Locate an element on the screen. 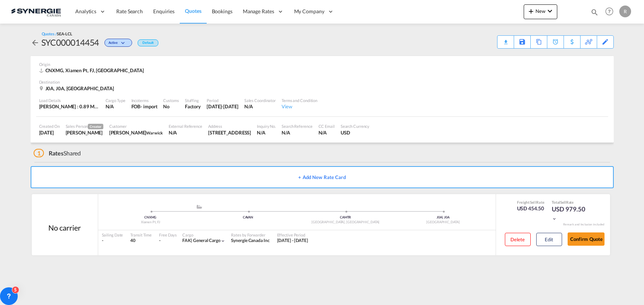  div: 14 Rue de l'Hôtel de Ville Warwick QC J0A 1M0 Canada is located at coordinates (229, 133).